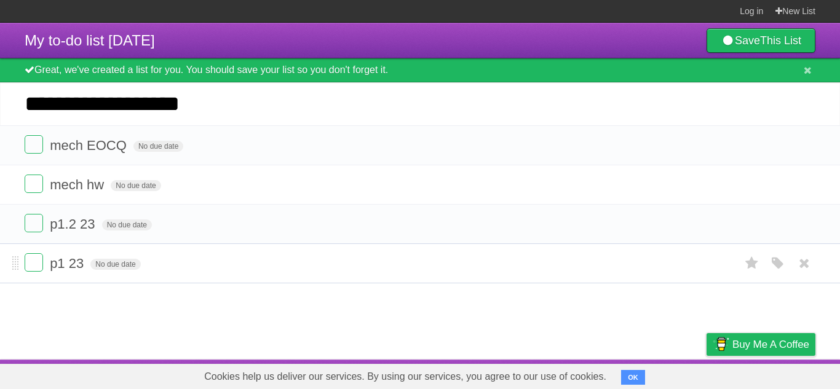 This screenshot has width=840, height=389. What do you see at coordinates (90, 145) in the screenshot?
I see `span: mech EOCQ` at bounding box center [90, 145].